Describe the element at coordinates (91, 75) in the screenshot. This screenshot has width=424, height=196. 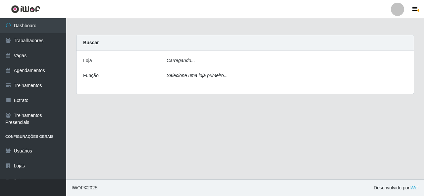
I see `label: Função` at that location.